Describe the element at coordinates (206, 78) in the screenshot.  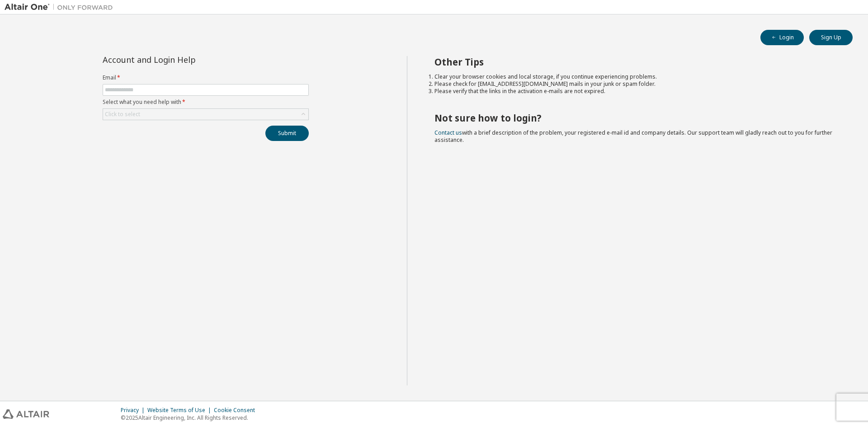
I see `label: Email` at that location.